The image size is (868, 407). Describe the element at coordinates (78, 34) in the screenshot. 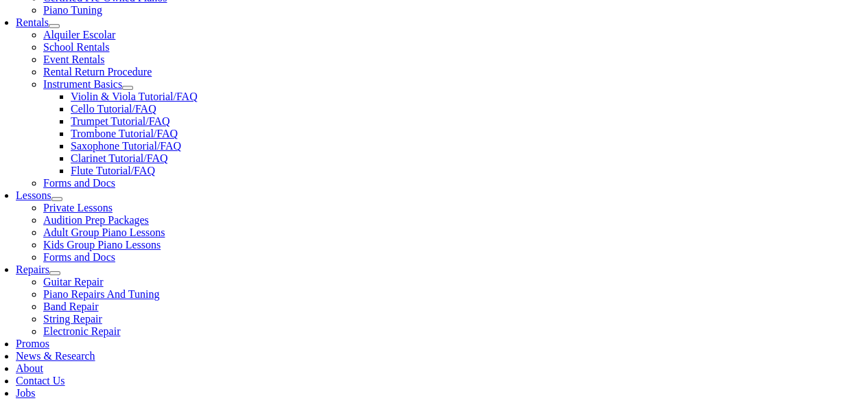

I see `a: Alquiler Escolar` at that location.